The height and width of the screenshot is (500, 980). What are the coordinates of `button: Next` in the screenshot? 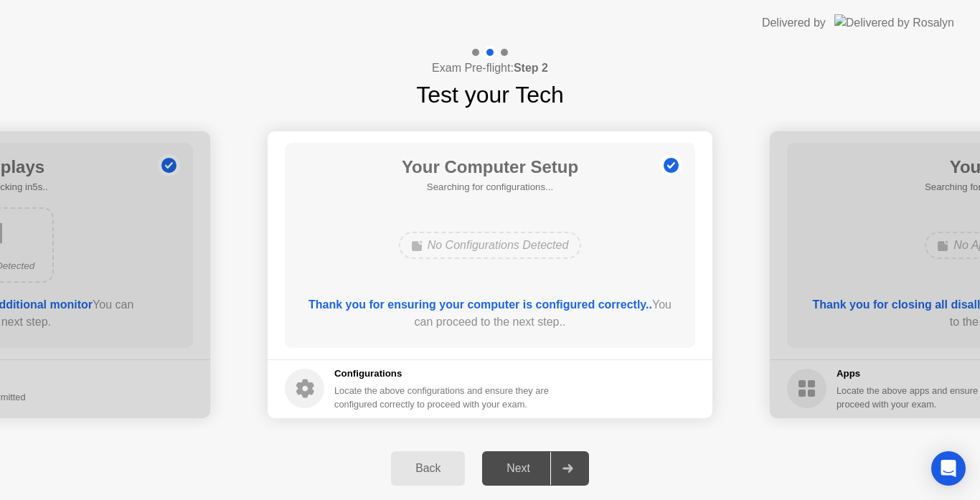 It's located at (535, 469).